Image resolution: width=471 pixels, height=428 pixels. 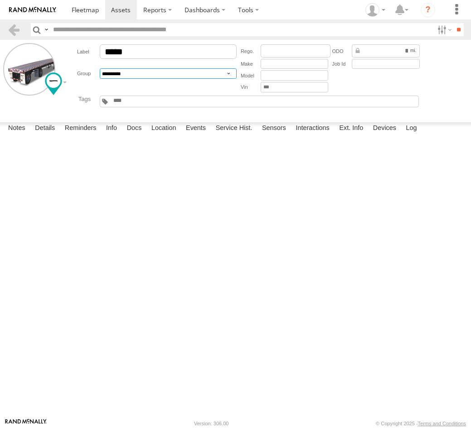 What do you see at coordinates (14, 29) in the screenshot?
I see `a: Back to previous Page` at bounding box center [14, 29].